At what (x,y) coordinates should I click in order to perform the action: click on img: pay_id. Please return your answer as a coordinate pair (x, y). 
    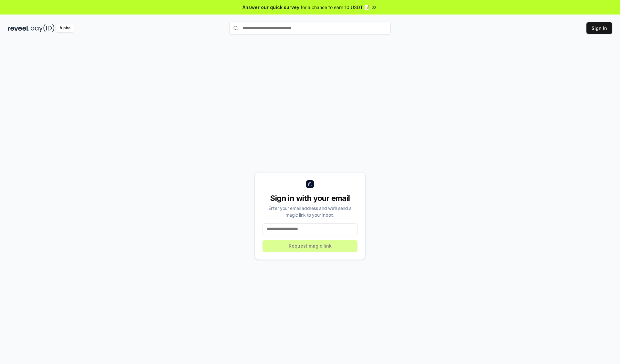
    Looking at the image, I should click on (43, 28).